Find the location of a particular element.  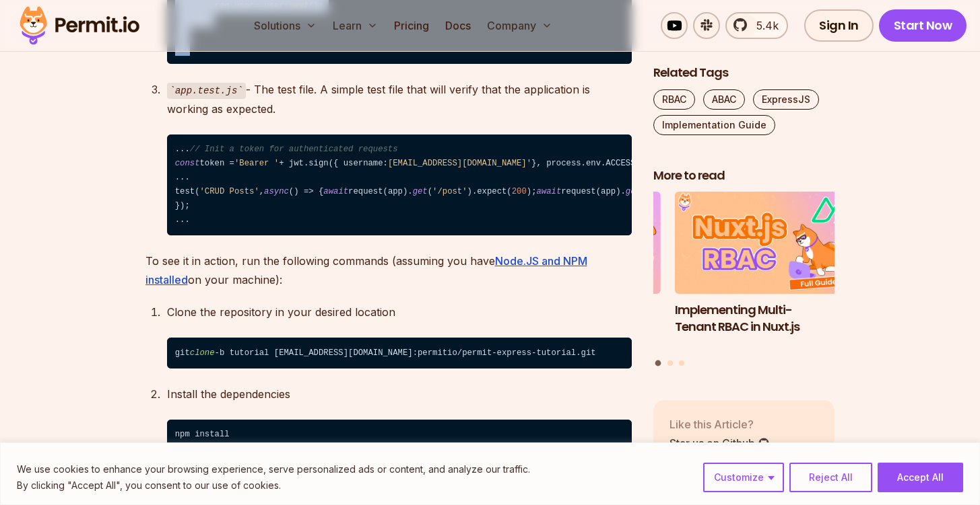

h2: Related Tags is located at coordinates (745, 73).